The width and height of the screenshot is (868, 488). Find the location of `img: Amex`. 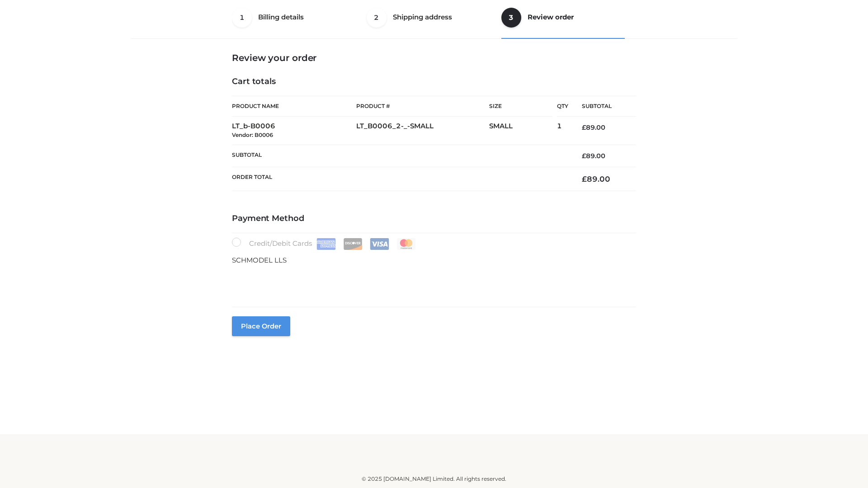

img: Amex is located at coordinates (326, 244).